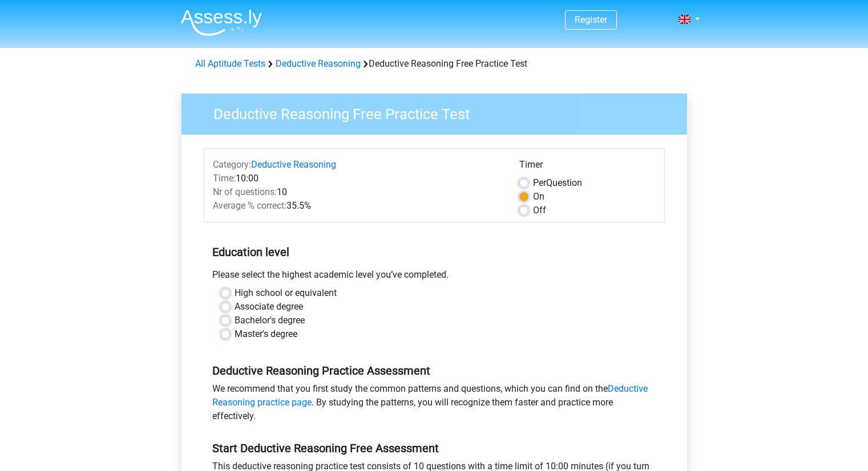 The height and width of the screenshot is (471, 868). Describe the element at coordinates (539, 197) in the screenshot. I see `label: On` at that location.